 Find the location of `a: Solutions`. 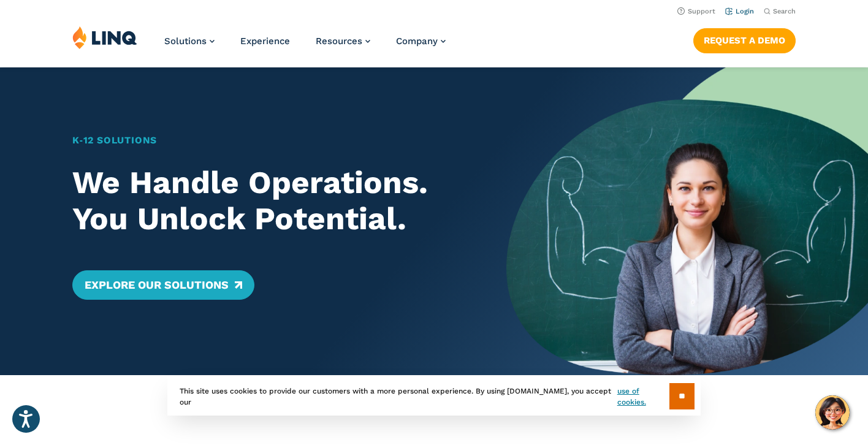

a: Solutions is located at coordinates (189, 41).